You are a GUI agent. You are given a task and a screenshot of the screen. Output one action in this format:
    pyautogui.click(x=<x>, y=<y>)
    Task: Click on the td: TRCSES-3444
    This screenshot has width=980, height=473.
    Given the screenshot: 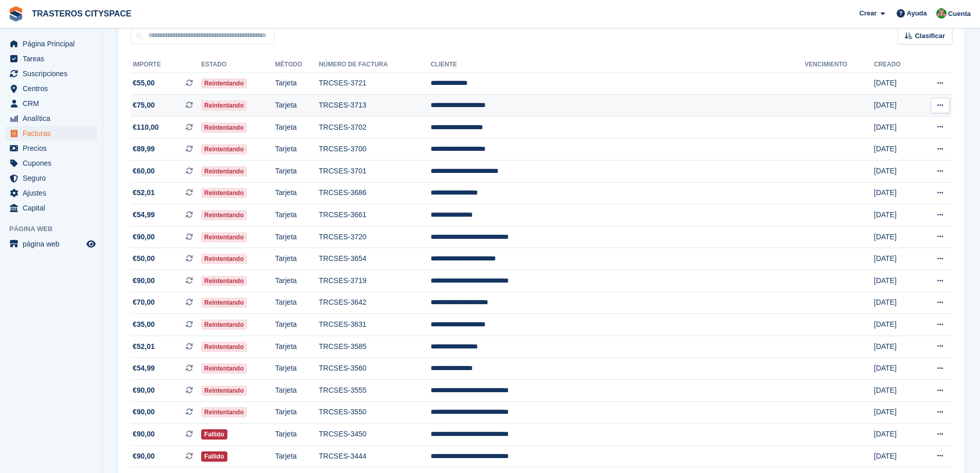 What is the action you would take?
    pyautogui.click(x=375, y=456)
    